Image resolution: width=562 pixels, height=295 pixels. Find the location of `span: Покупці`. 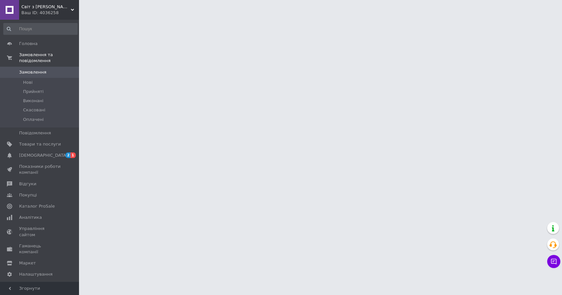

span: Покупці is located at coordinates (28, 195).